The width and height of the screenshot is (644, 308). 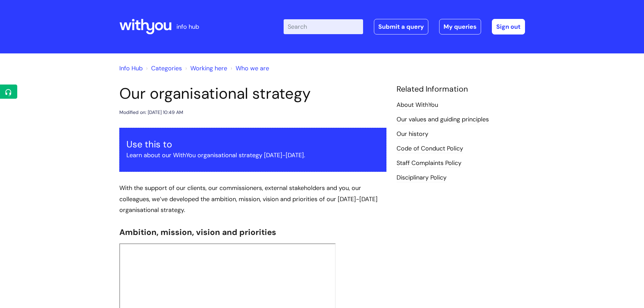 What do you see at coordinates (417, 105) in the screenshot?
I see `a: About WithYou` at bounding box center [417, 105].